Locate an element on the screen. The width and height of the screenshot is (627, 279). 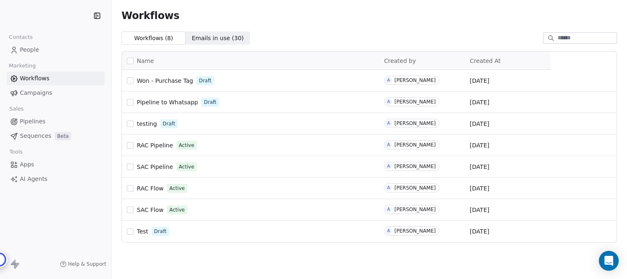
span: Emails in use ( 30 ) is located at coordinates (218, 38).